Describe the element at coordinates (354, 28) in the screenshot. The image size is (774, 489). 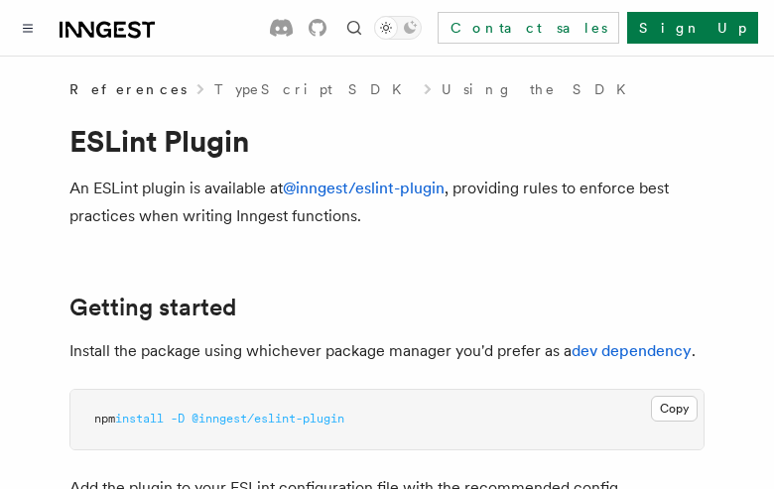
I see `button: Find something...` at that location.